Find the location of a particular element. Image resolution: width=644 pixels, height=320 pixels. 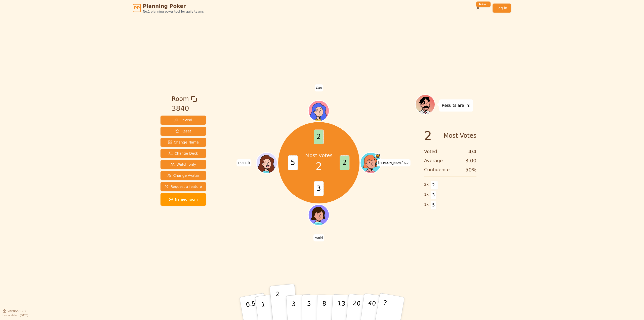

span: Change Name is located at coordinates (183, 143).